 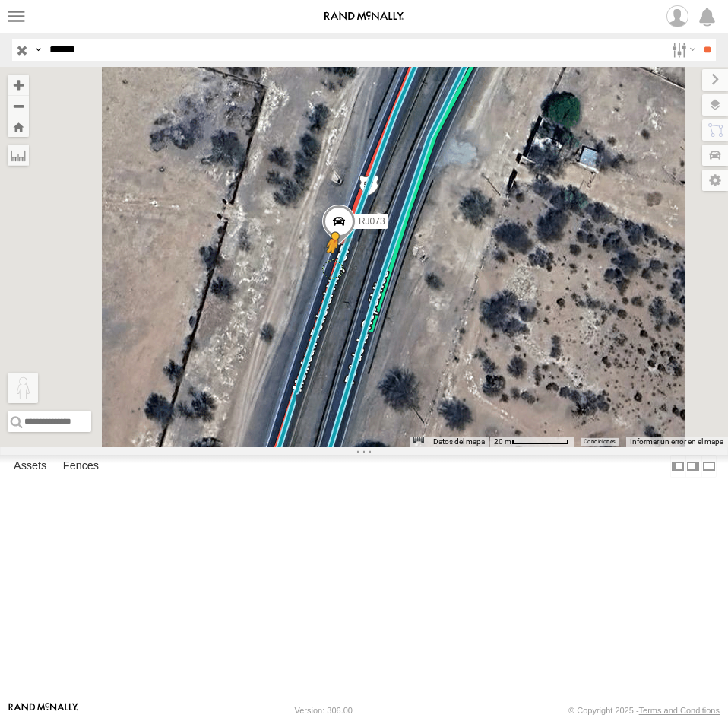 What do you see at coordinates (30, 466) in the screenshot?
I see `label: Assets` at bounding box center [30, 466].